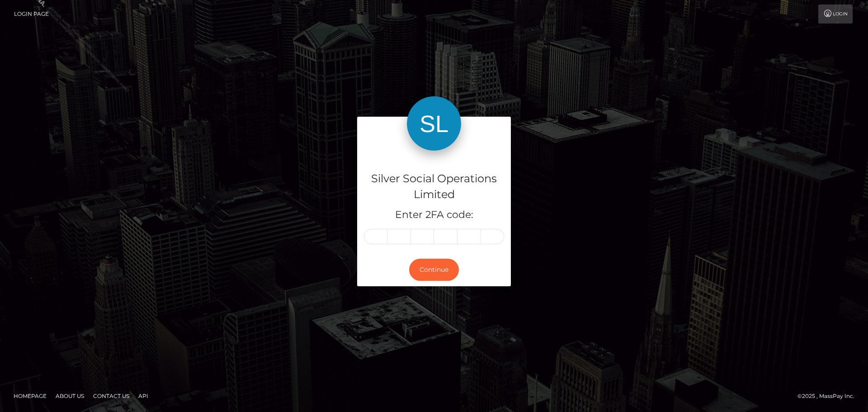 Image resolution: width=868 pixels, height=412 pixels. I want to click on a: Login, so click(835, 14).